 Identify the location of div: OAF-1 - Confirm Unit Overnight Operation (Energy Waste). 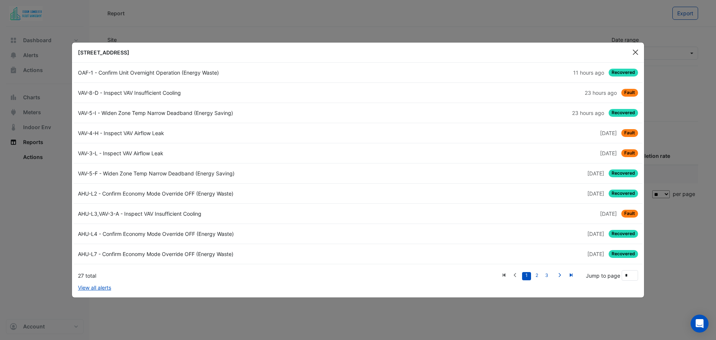
(216, 72).